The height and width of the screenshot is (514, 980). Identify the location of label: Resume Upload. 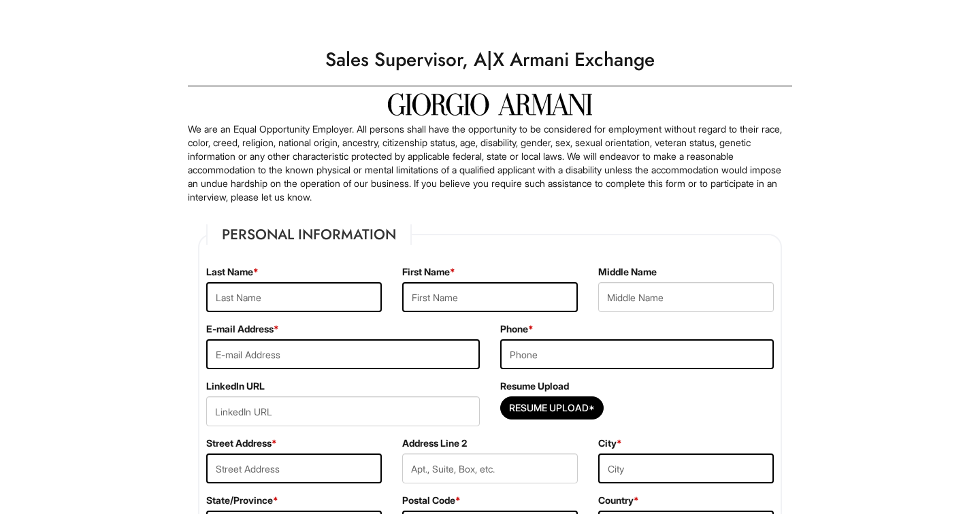
(534, 387).